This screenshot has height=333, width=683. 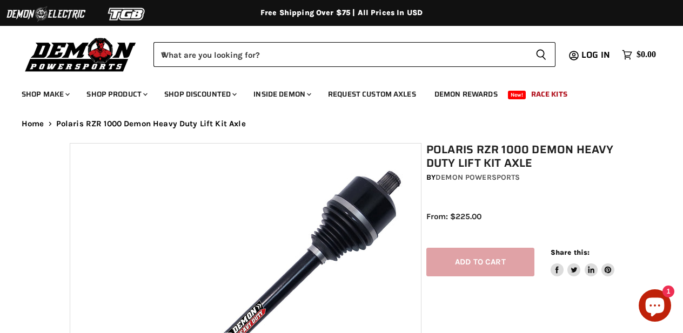 I want to click on inbox-online-store-chat: Shopify online store chat, so click(x=655, y=307).